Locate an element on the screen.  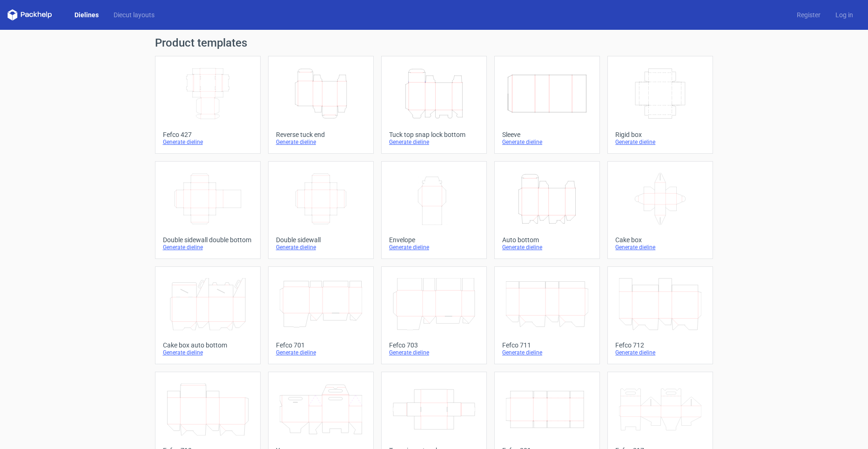
div: Cake box auto bottom is located at coordinates (207, 345).